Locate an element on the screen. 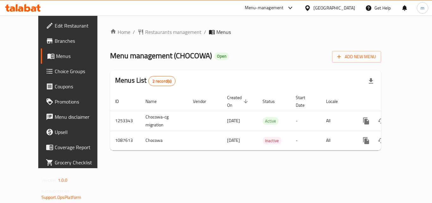 Image resolution: width=432 pixels, height=203 pixels. span: Add New Menu is located at coordinates (357, 57).